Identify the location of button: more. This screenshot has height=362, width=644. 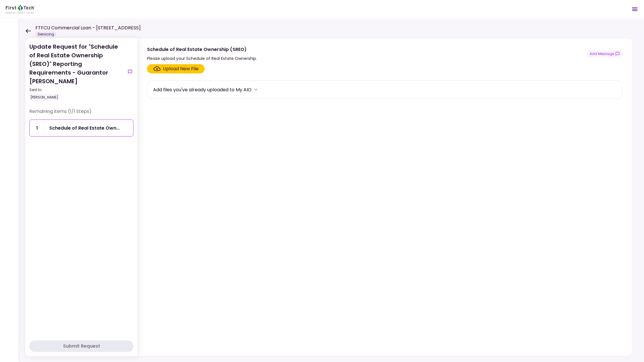
(256, 89).